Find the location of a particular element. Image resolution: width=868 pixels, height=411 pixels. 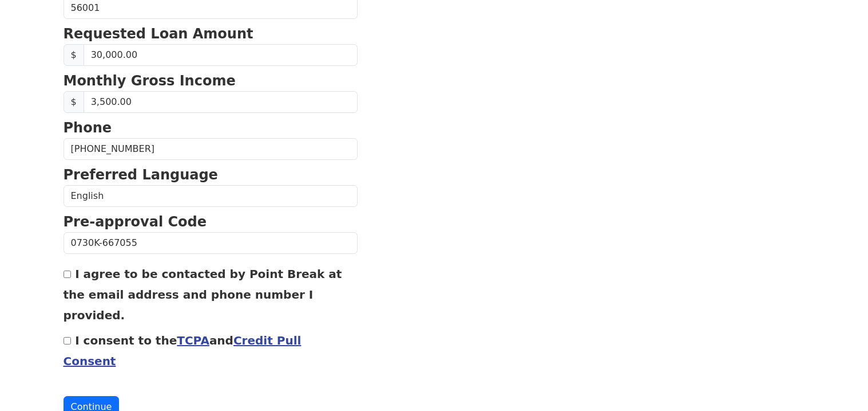

a: TCPA is located at coordinates (193, 341).